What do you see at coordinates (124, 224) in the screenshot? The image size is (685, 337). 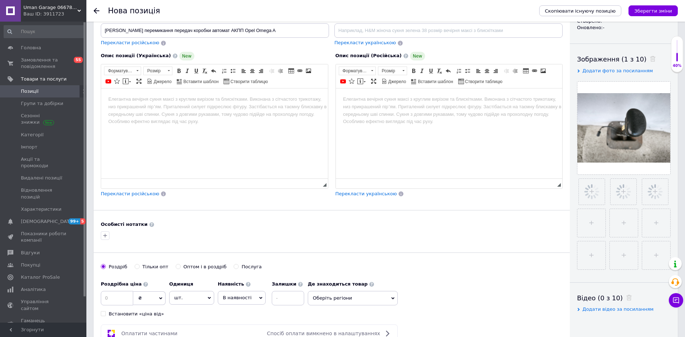 I see `b: Особисті нотатки` at bounding box center [124, 224].